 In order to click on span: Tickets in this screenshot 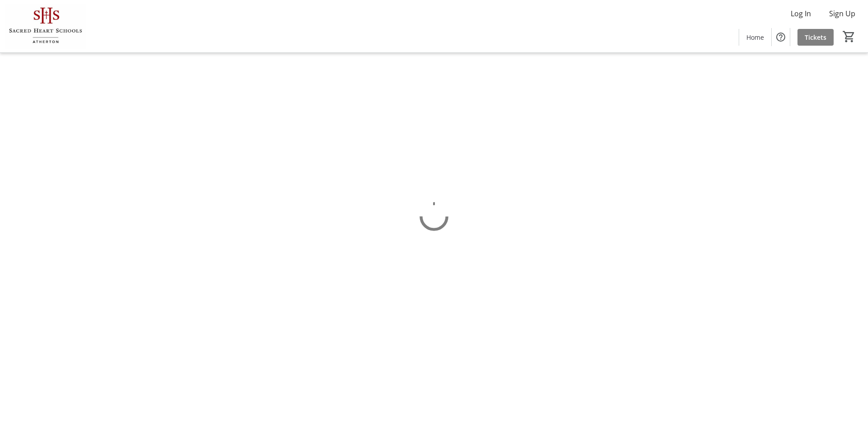, I will do `click(816, 37)`.